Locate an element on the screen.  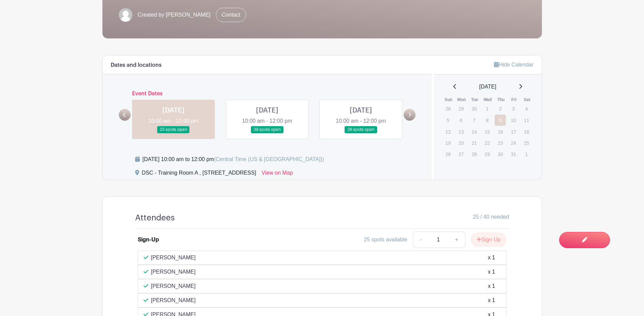
button: Sign Up is located at coordinates (489, 240).